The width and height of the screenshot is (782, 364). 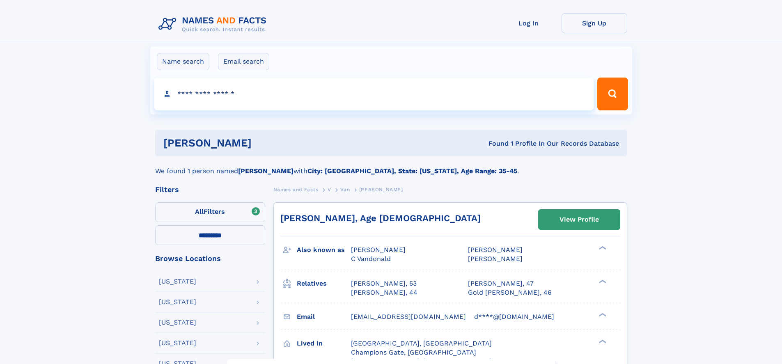 I want to click on span: Van, so click(x=345, y=190).